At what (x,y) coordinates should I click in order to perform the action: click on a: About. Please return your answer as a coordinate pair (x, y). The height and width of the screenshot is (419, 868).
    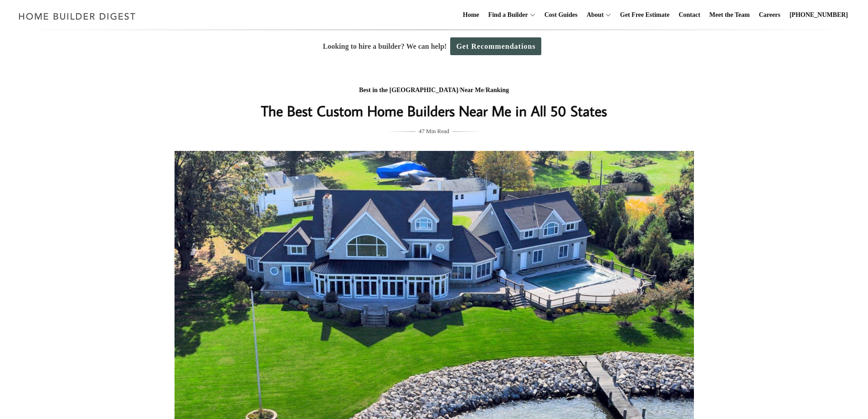
    Looking at the image, I should click on (592, 15).